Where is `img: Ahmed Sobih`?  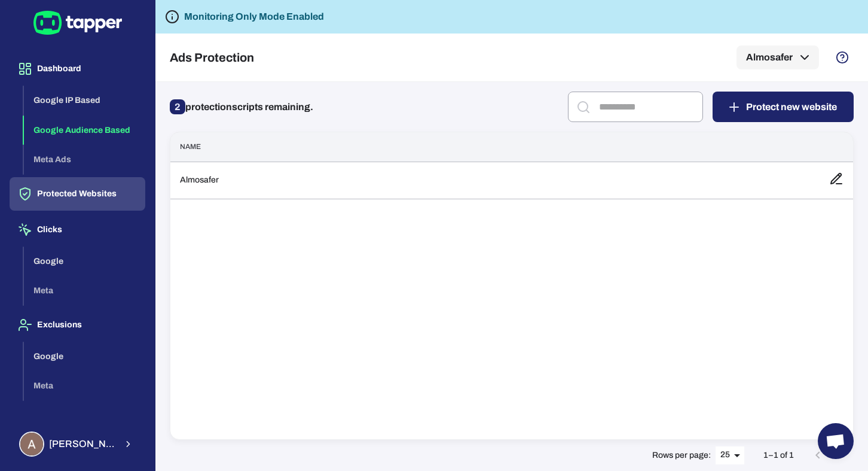 img: Ahmed Sobih is located at coordinates (32, 444).